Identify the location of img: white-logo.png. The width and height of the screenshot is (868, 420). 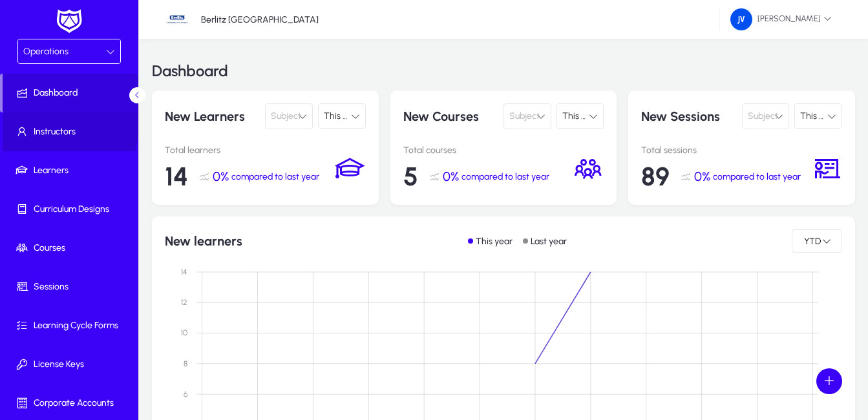
(69, 21).